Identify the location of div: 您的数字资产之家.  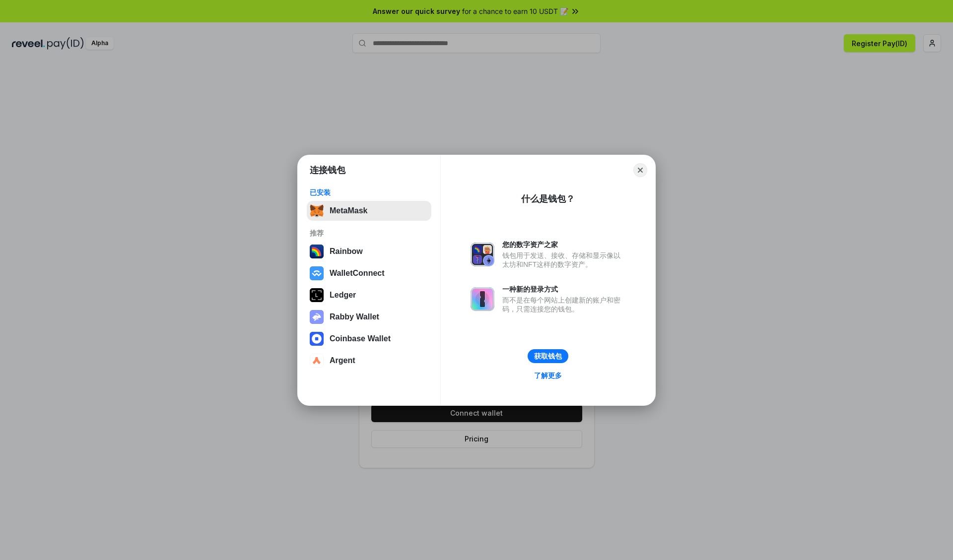
(564, 245).